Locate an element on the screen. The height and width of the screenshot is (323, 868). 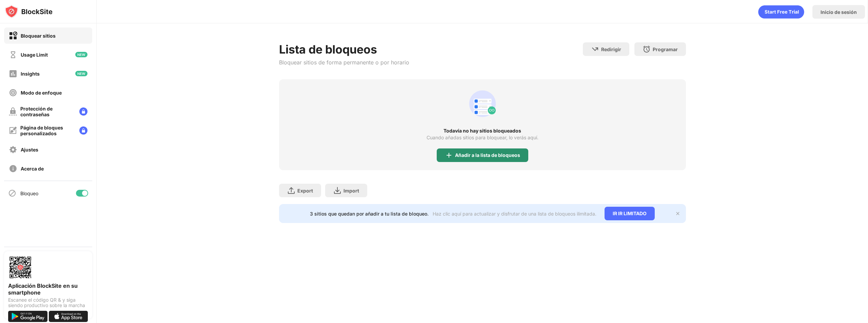
img: time-usage-off.svg is located at coordinates (13, 54).